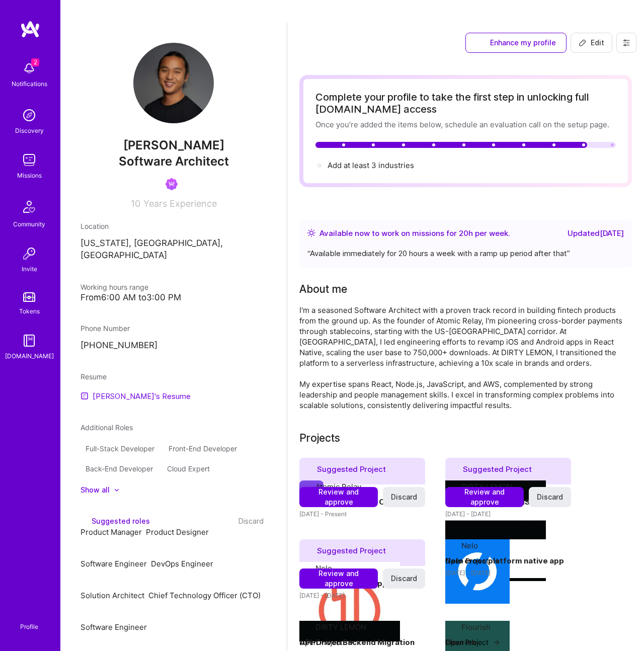 The image size is (644, 651). I want to click on div: Community, so click(29, 224).